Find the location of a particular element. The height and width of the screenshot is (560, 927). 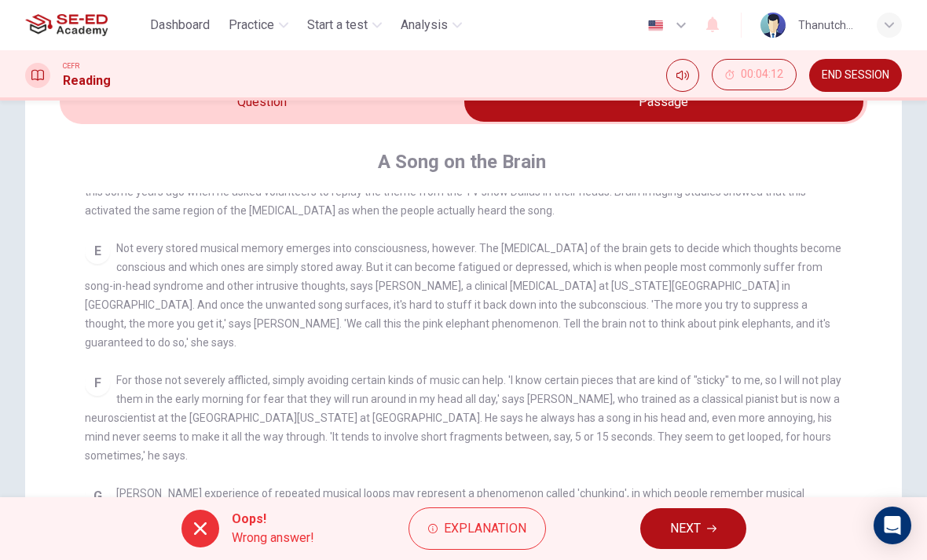

div: Open Intercom Messenger is located at coordinates (893, 526).